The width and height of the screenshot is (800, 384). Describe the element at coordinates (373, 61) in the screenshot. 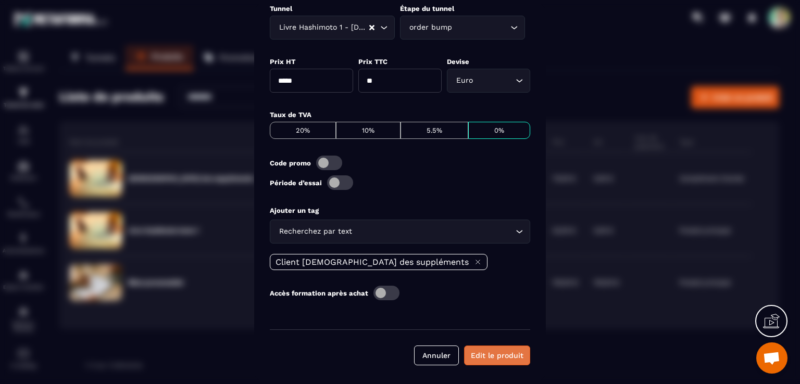

I see `label: Prix TTC` at that location.